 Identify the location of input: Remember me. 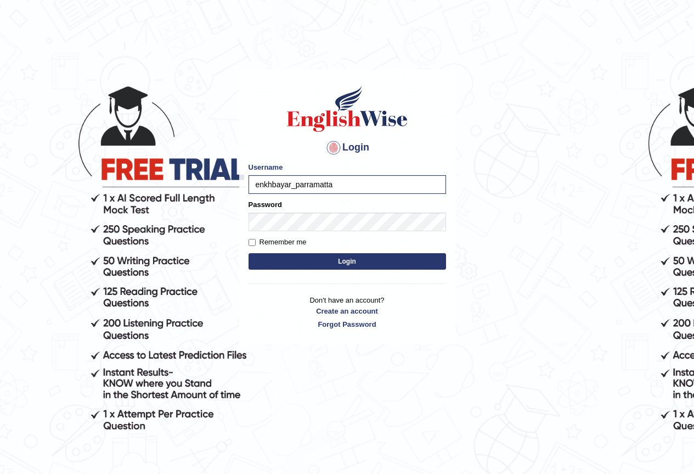
(252, 242).